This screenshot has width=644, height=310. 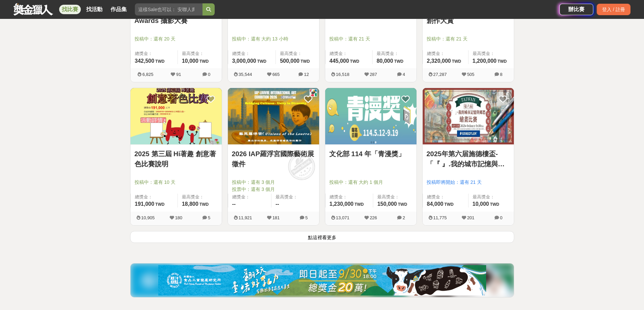 What do you see at coordinates (322, 280) in the screenshot?
I see `img: 11b6bcb1-164f-4f8f-8046-8740238e410a.jpg` at bounding box center [322, 280].